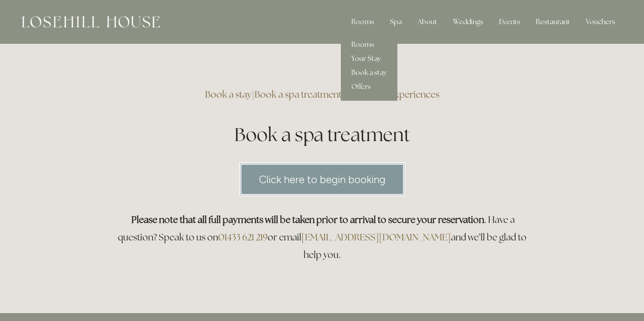 This screenshot has width=644, height=321. What do you see at coordinates (308, 219) in the screenshot?
I see `strong: Please note that all full payments will be taken prior to arrival to secure your reservation` at bounding box center [308, 219].